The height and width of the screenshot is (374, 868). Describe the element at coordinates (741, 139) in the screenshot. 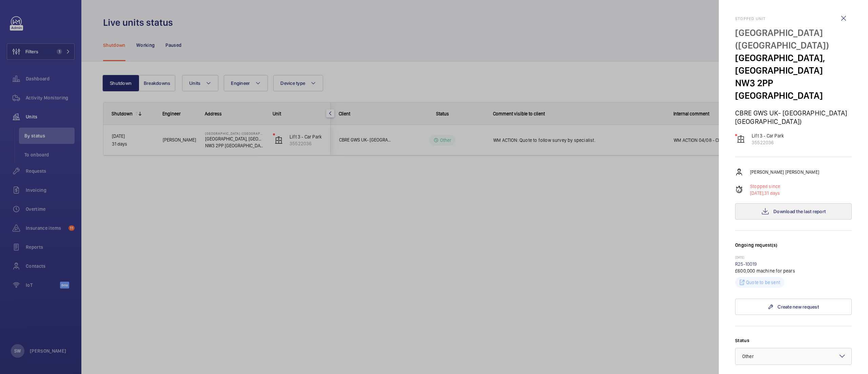

I see `img: elevator.svg` at that location.